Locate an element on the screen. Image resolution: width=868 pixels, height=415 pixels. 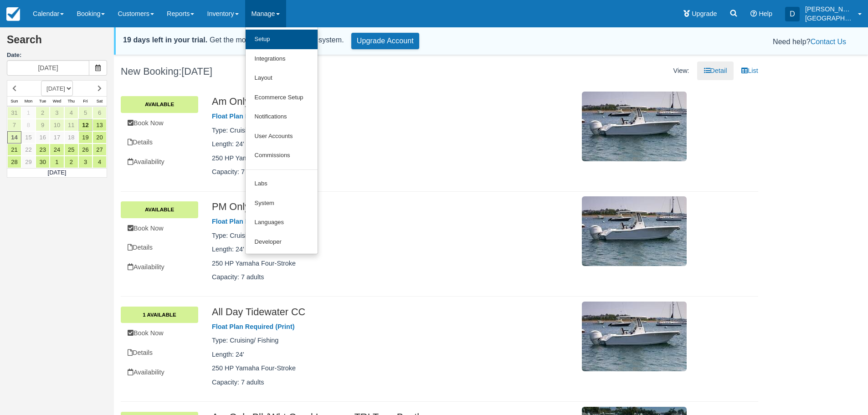
h1: New Booking: is located at coordinates (276, 71).